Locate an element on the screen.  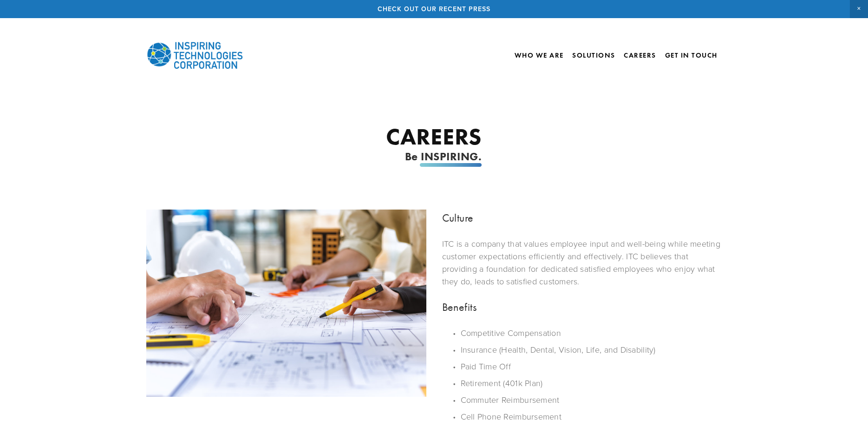
p: Competitive Compensation is located at coordinates (591, 332).